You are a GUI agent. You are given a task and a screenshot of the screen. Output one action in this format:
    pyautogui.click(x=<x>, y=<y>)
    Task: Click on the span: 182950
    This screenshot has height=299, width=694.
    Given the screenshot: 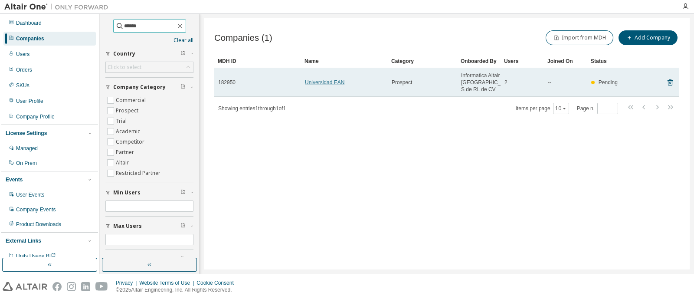 What is the action you would take?
    pyautogui.click(x=227, y=82)
    